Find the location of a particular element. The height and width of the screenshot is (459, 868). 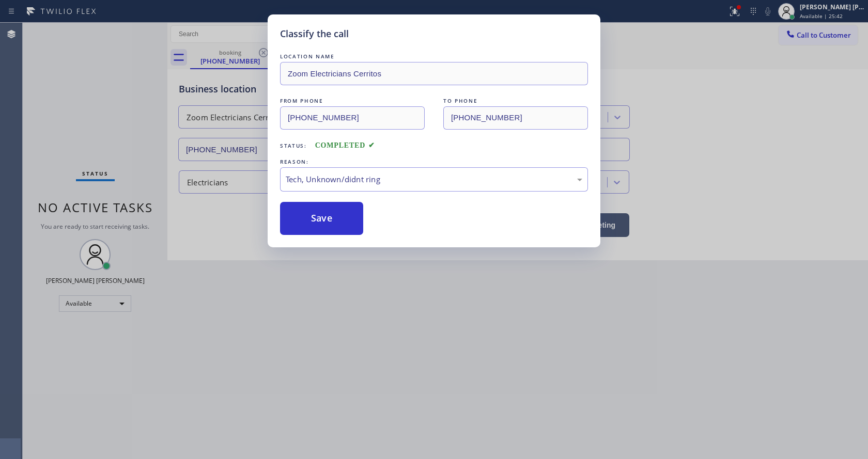

input: From phone is located at coordinates (353, 118).